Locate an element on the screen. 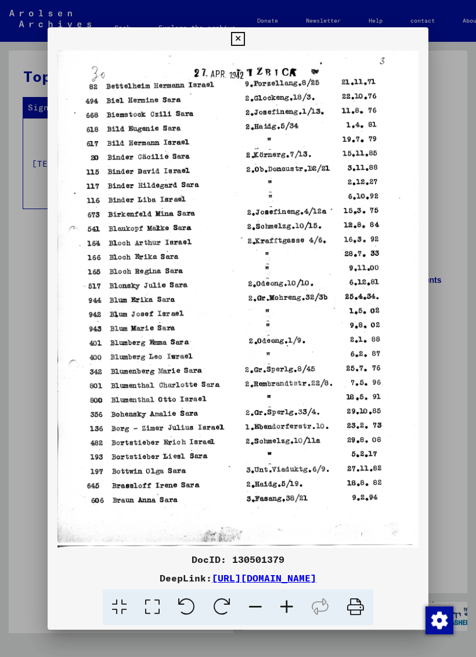 This screenshot has width=476, height=657. font: DeepLink: is located at coordinates (186, 578).